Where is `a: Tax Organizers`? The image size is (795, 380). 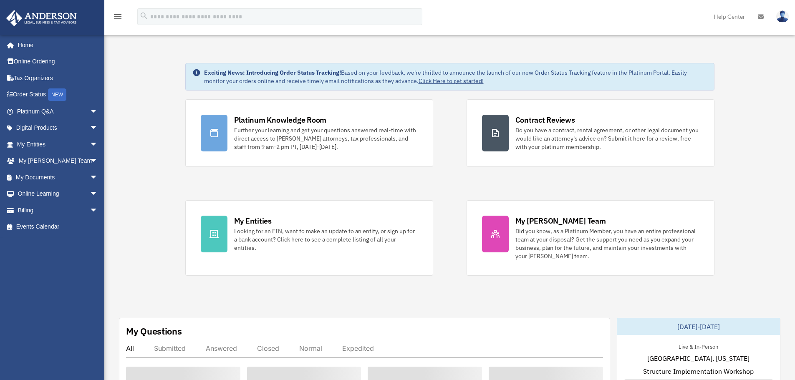
a: Tax Organizers is located at coordinates (58, 78).